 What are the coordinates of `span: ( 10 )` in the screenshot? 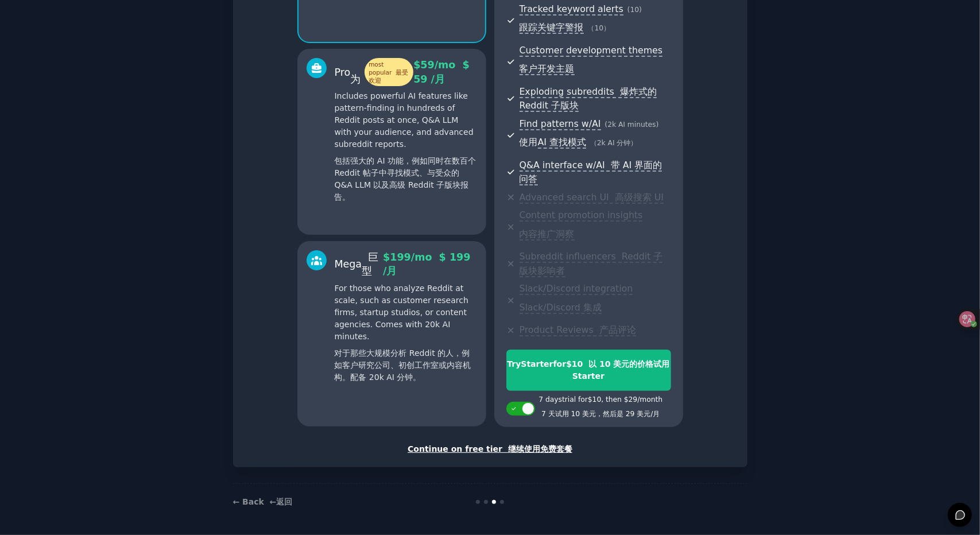 It's located at (634, 10).